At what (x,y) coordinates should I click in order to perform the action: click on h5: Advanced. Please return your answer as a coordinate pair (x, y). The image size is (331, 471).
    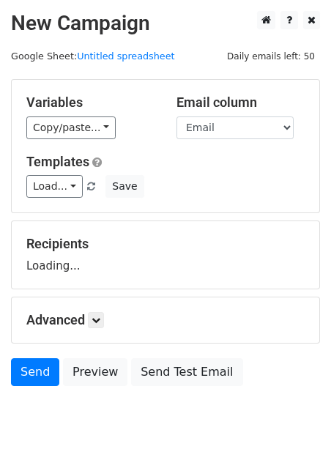
    Looking at the image, I should click on (166, 320).